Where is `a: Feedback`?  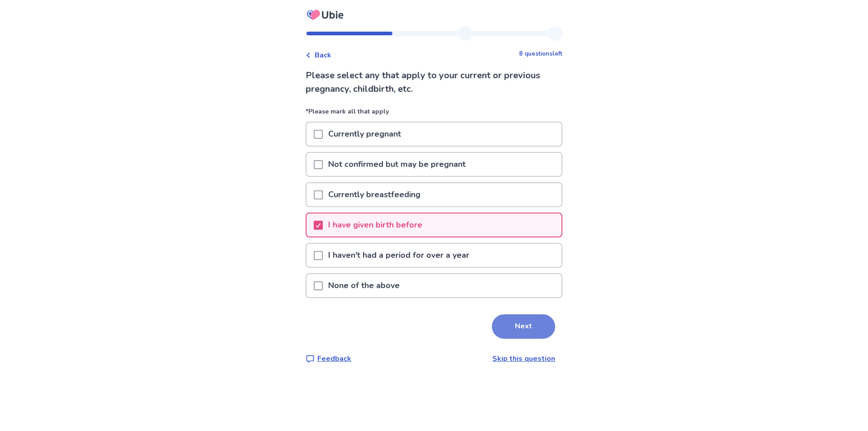
a: Feedback is located at coordinates (328, 359).